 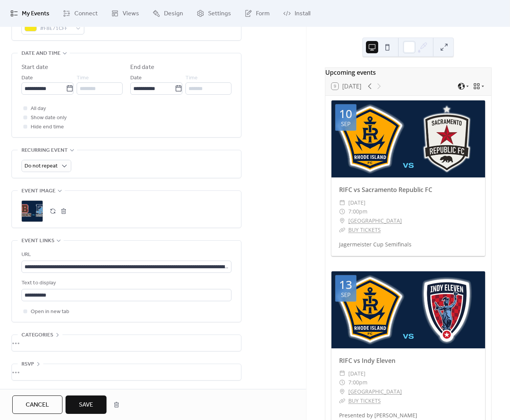 What do you see at coordinates (38, 109) in the screenshot?
I see `span: All day` at bounding box center [38, 109].